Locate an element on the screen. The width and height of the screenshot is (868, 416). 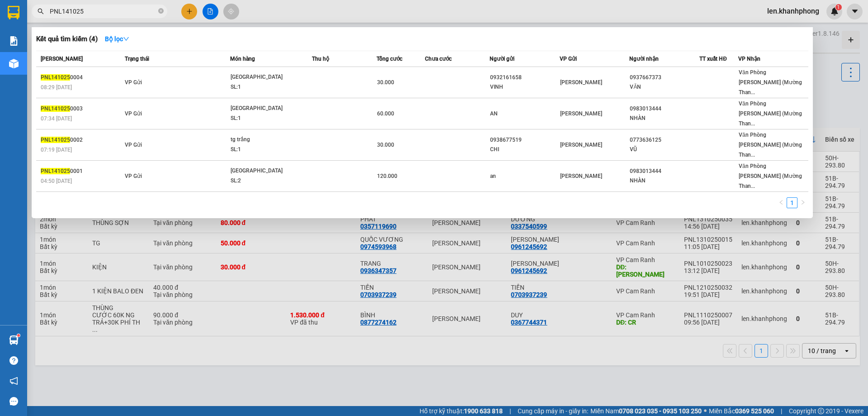
div: 0938677519 is located at coordinates (524, 139).